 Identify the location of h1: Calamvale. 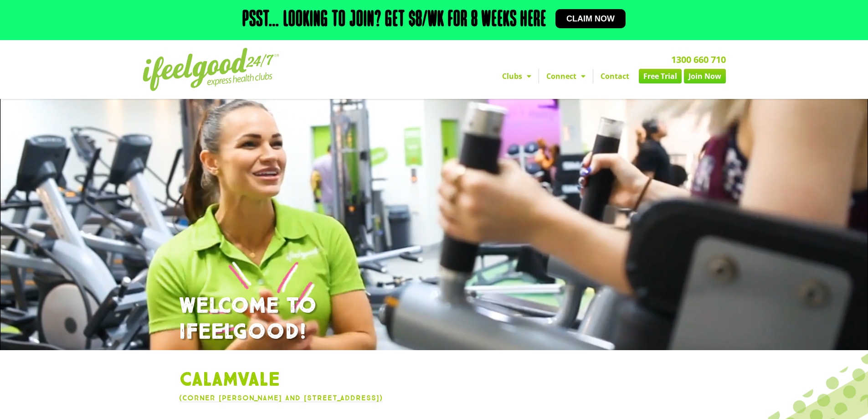
(434, 380).